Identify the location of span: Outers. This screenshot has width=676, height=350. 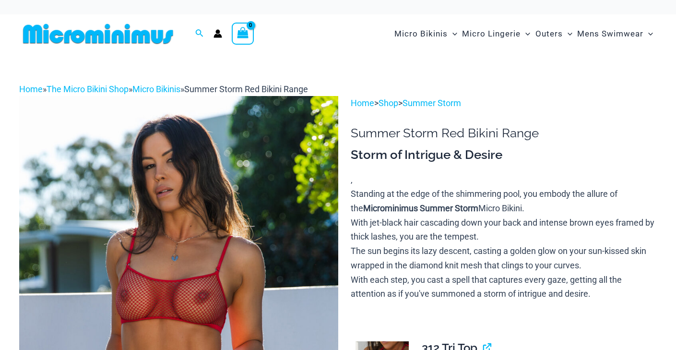
(549, 34).